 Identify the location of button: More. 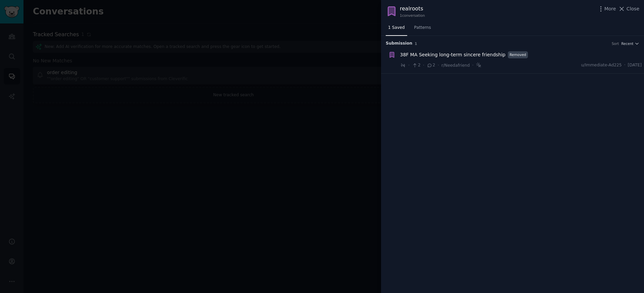
(607, 9).